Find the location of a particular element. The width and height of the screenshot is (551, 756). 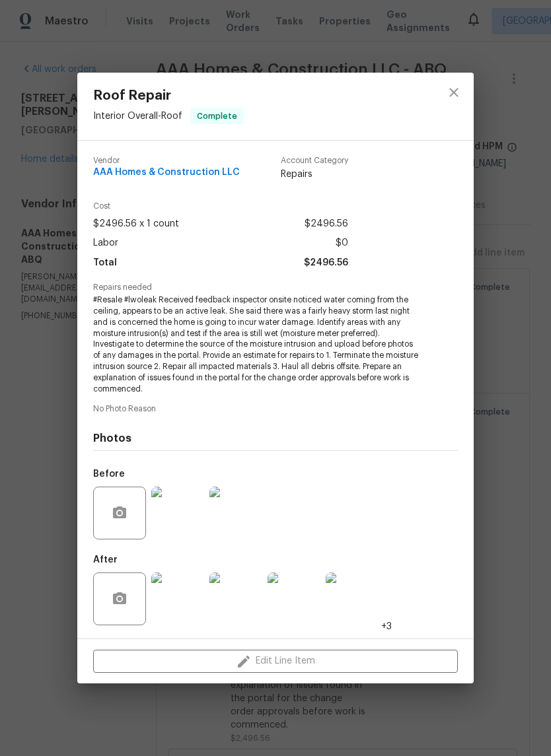

h5: After is located at coordinates (105, 560).